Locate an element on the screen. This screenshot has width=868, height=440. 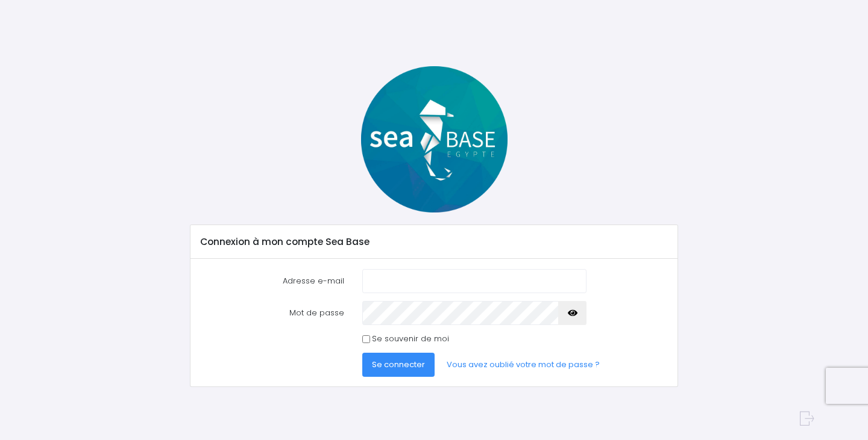
a: Vous avez oublié votre mot de passe ? is located at coordinates (523, 365).